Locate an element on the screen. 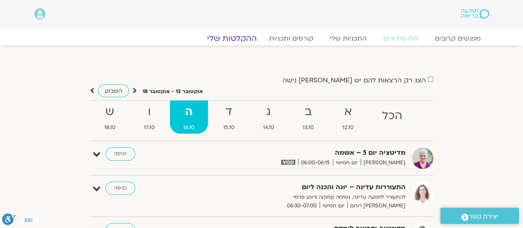  strong: הכל is located at coordinates (392, 116).